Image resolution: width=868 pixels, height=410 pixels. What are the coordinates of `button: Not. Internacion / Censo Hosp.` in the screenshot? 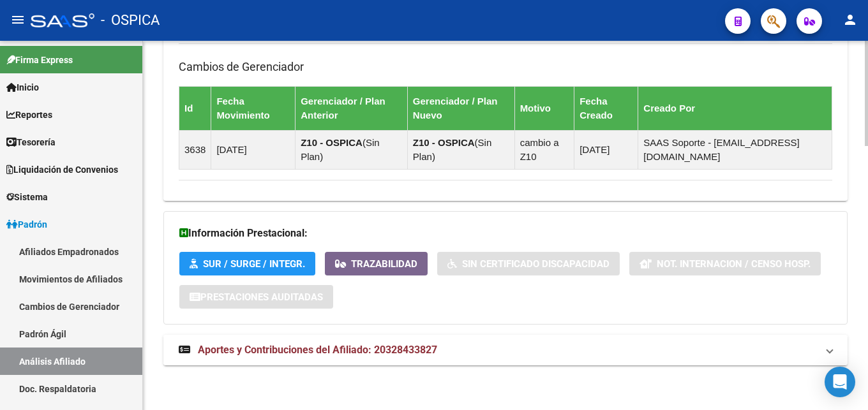 It's located at (725, 263).